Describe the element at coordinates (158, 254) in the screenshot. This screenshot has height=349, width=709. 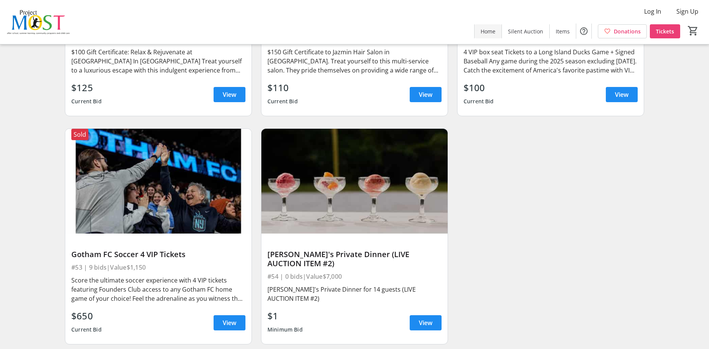
I see `div: Gotham FC Soccer 4 VIP Tickets` at that location.